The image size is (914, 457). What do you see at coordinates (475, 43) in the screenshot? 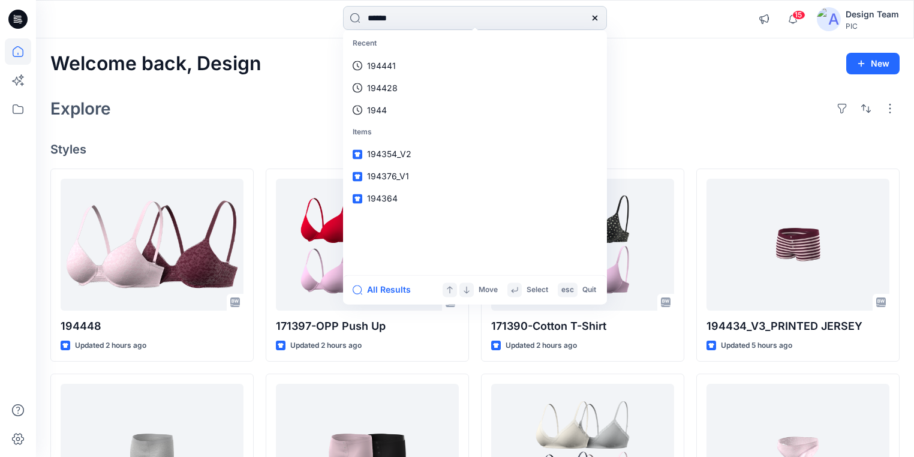
I see `p: Recent` at bounding box center [475, 43].